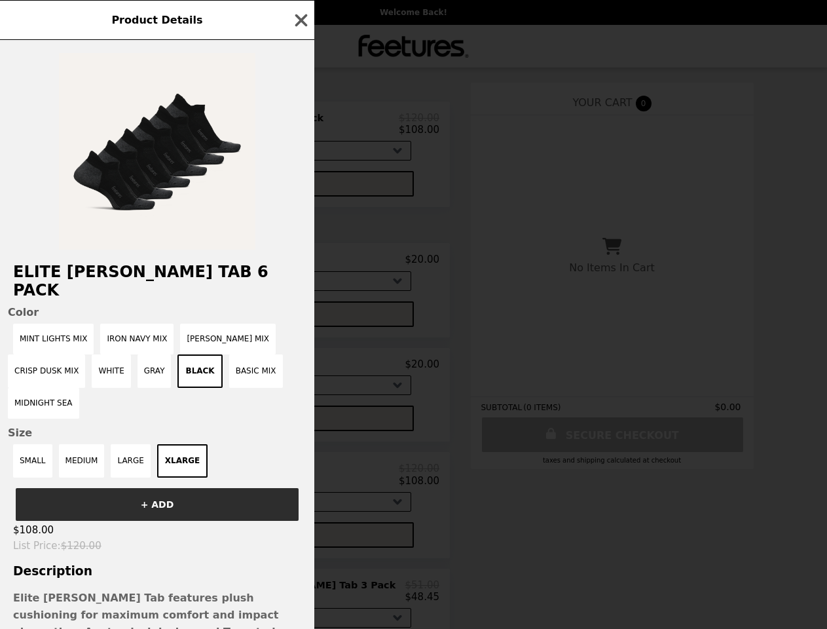 The image size is (827, 629). I want to click on button: Iron Navy Mix, so click(137, 339).